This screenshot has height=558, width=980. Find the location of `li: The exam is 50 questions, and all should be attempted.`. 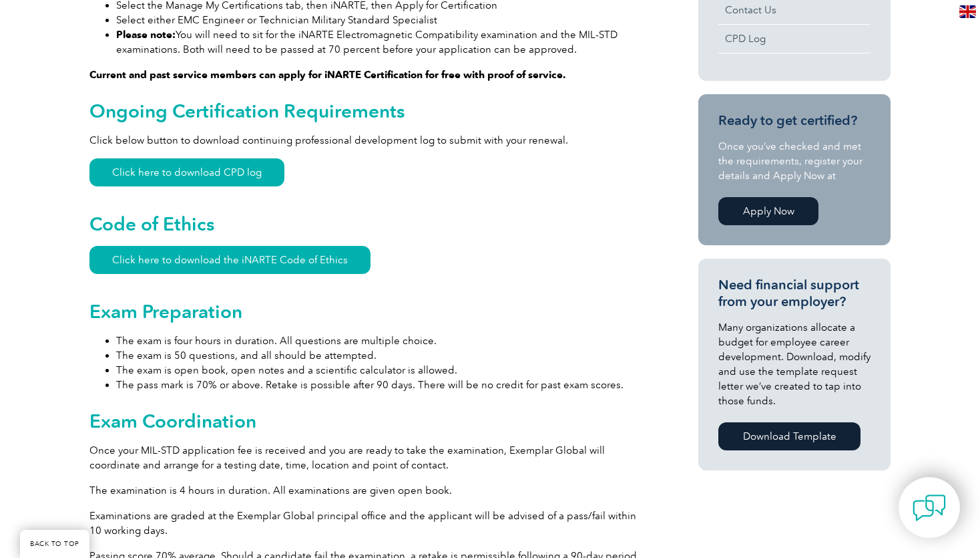

li: The exam is 50 questions, and all should be attempted. is located at coordinates (383, 355).